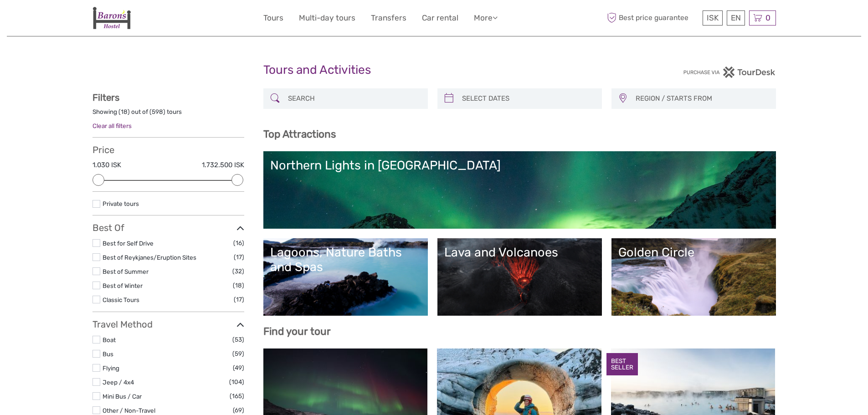 This screenshot has width=868, height=415. I want to click on label: 1.732.500 ISK, so click(223, 165).